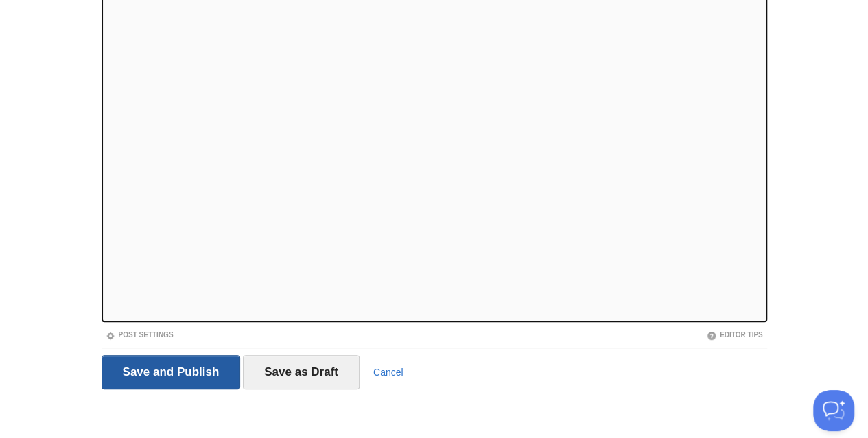  Describe the element at coordinates (735, 334) in the screenshot. I see `a: Editor Tips` at that location.